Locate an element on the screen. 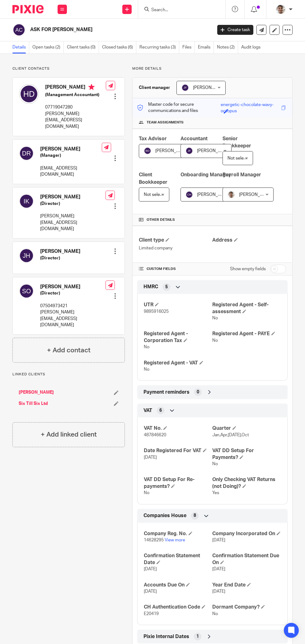  a: View more is located at coordinates (175, 540).